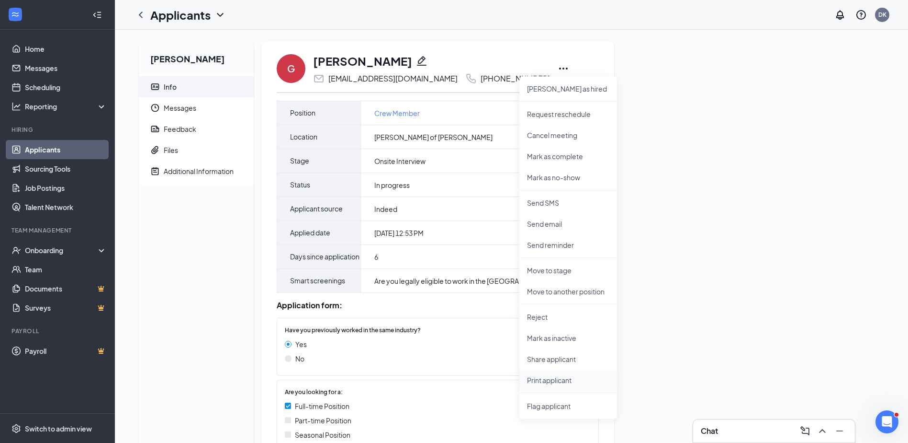  Describe the element at coordinates (180, 129) in the screenshot. I see `div: Feedback` at that location.